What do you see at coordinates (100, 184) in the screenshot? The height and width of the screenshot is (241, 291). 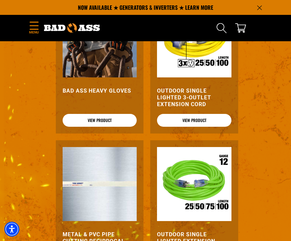 I see `img: Metal & PVC Pipe Cutting Reciprocal Blade - 12 inch` at bounding box center [100, 184].